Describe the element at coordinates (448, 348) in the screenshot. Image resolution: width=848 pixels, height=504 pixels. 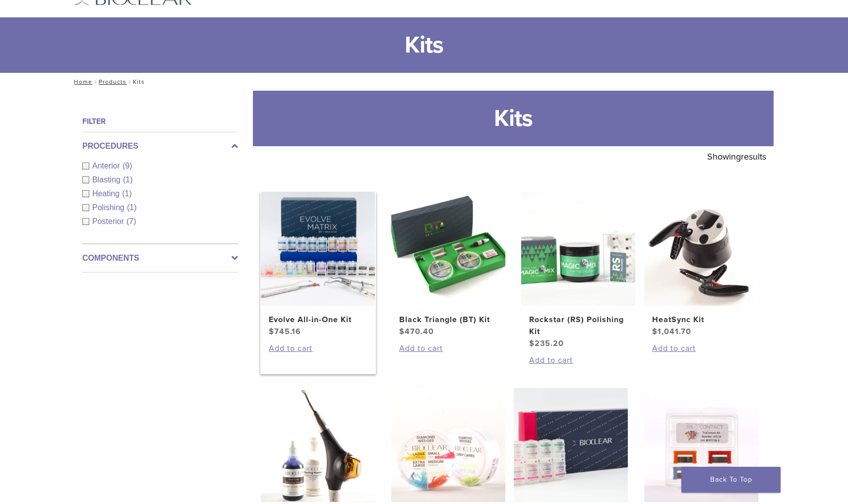
I see `a: Add to cart: “Black Triangle (BT) Kit”` at that location.